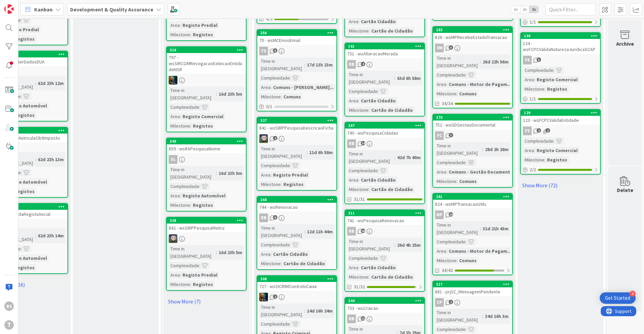 Image resolution: width=644 pixels, height=334 pixels. I want to click on span: 34/34, so click(447, 103).